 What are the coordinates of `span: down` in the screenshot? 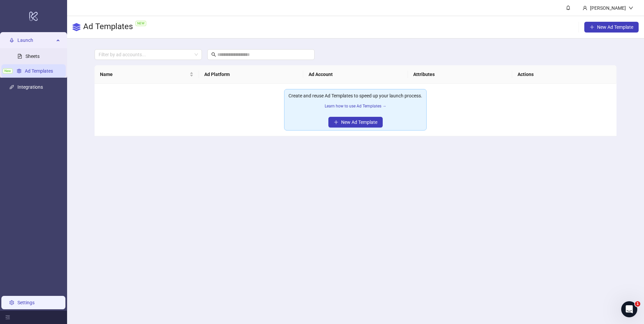 It's located at (631, 8).